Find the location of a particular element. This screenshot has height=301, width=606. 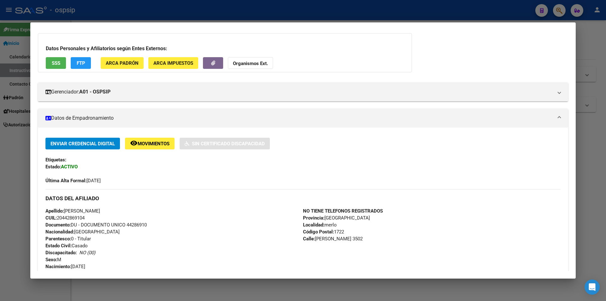

span: 20442869104 is located at coordinates (65, 218).